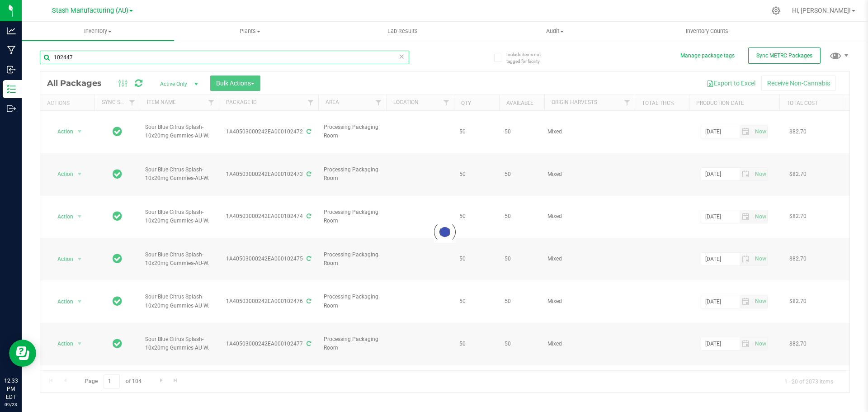 The height and width of the screenshot is (412, 868). I want to click on span: Plants, so click(250, 31).